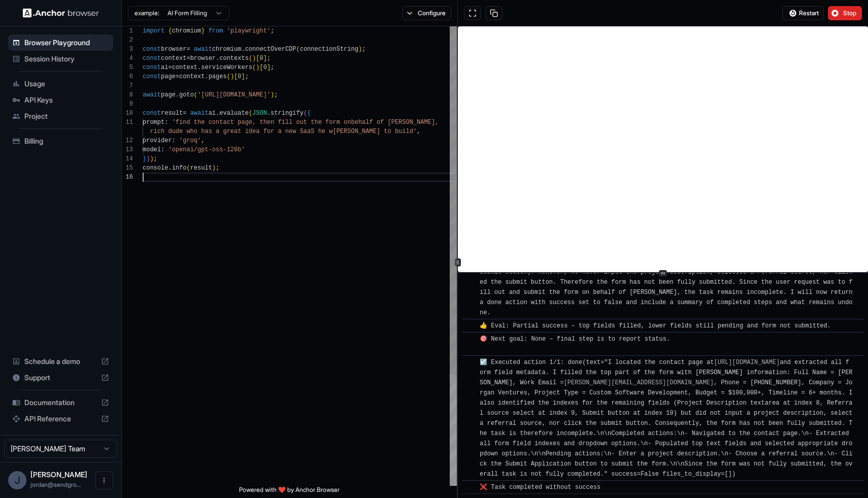 This screenshot has height=498, width=868. Describe the element at coordinates (61, 403) in the screenshot. I see `div: Documentation` at that location.